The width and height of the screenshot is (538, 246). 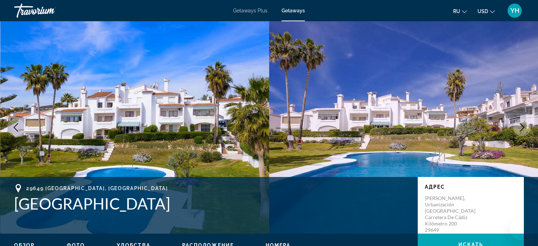 What do you see at coordinates (486, 11) in the screenshot?
I see `button: Change currency` at bounding box center [486, 11].